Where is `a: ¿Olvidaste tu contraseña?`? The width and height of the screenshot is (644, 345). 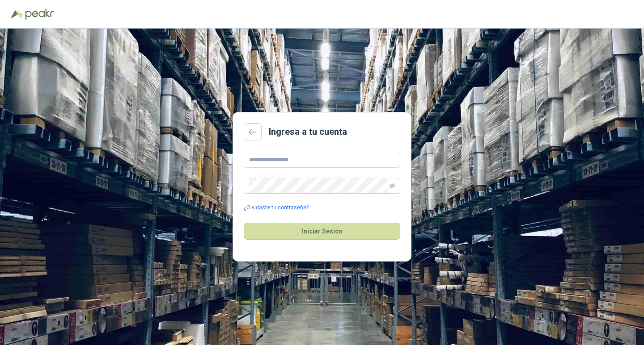 a: ¿Olvidaste tu contraseña? is located at coordinates (276, 208).